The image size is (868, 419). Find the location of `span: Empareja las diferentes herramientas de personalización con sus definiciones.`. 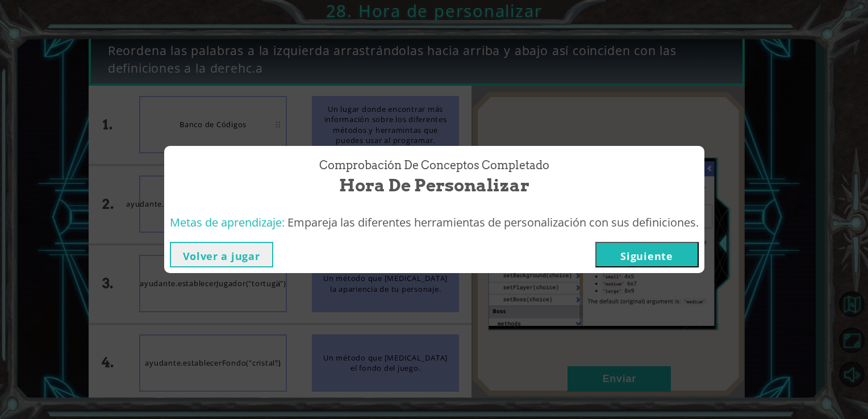

span: Empareja las diferentes herramientas de personalización con sus definiciones. is located at coordinates (493, 222).